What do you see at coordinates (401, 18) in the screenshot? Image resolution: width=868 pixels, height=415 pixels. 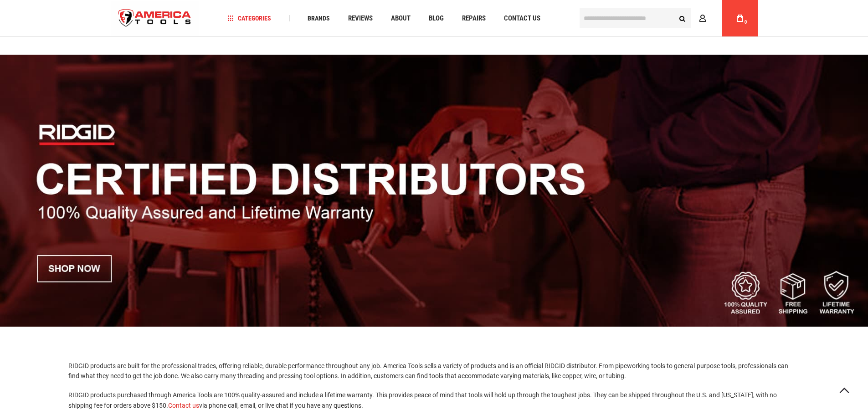 I see `span: About` at bounding box center [401, 18].